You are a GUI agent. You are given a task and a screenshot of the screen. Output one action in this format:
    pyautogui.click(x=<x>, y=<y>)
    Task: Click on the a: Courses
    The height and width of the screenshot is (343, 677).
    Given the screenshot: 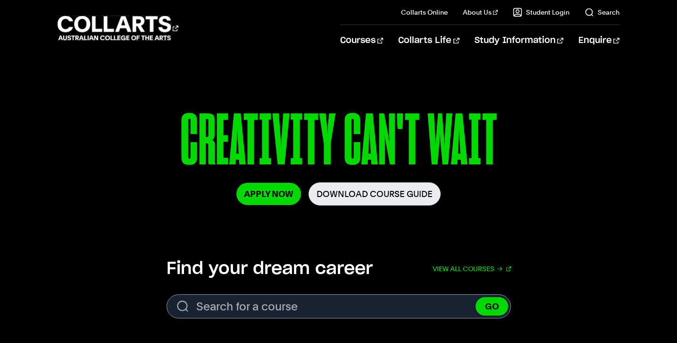 What is the action you would take?
    pyautogui.click(x=361, y=41)
    